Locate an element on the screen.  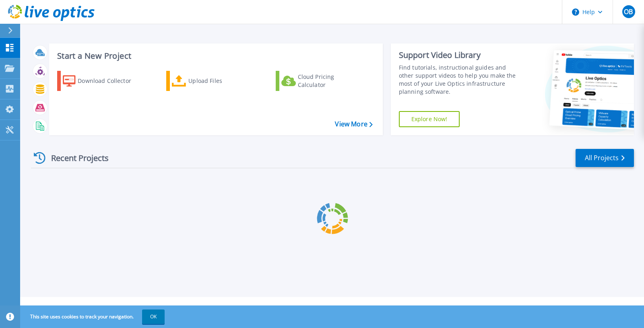
div: Cloud Pricing Calculator is located at coordinates (330, 81).